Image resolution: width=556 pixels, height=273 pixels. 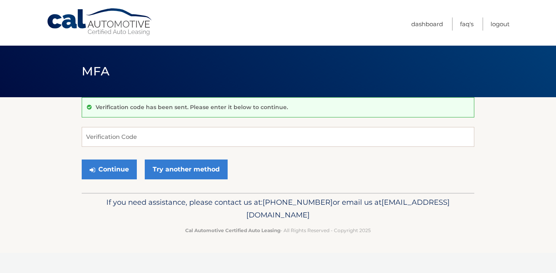 I want to click on a: Dashboard, so click(x=427, y=24).